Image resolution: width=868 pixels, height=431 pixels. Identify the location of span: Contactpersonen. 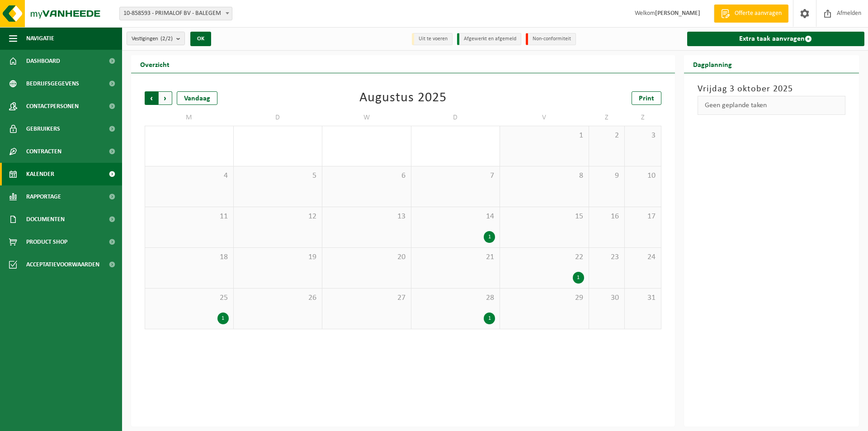
(52, 106).